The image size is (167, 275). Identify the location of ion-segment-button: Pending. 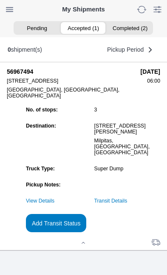
(36, 28).